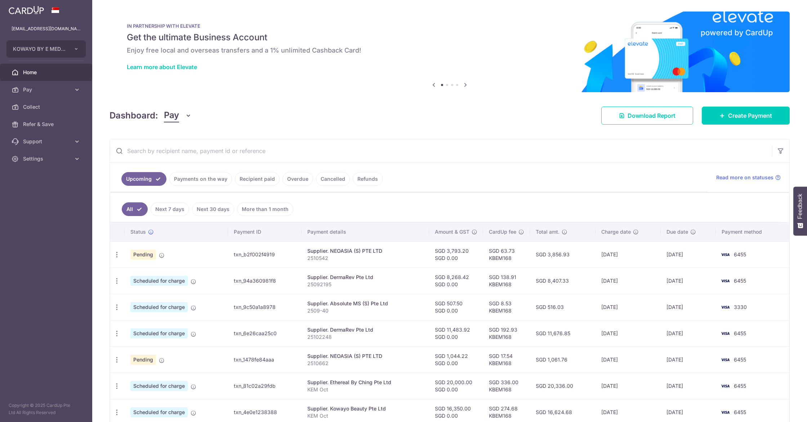  I want to click on a: Cancelled, so click(333, 179).